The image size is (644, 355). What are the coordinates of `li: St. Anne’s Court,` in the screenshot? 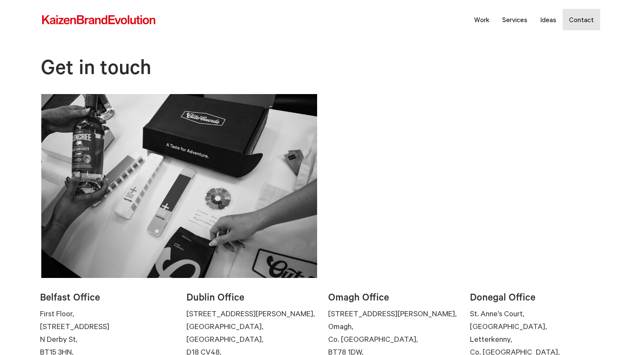 It's located at (535, 314).